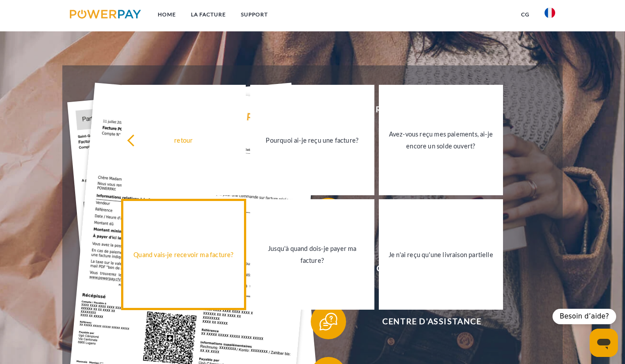  What do you see at coordinates (441, 254) in the screenshot?
I see `div: Je n'ai reçu qu'une livraison partielle` at bounding box center [441, 254].